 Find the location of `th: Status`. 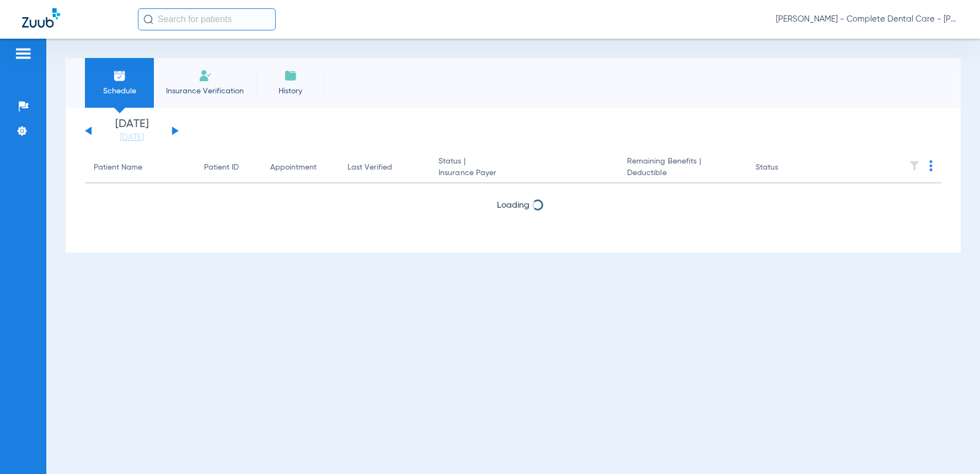

th: Status is located at coordinates (784, 168).